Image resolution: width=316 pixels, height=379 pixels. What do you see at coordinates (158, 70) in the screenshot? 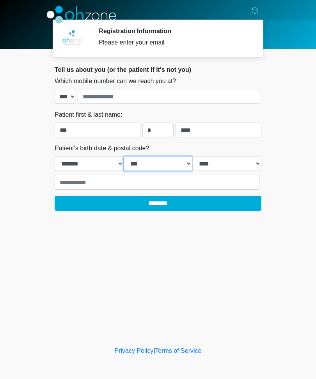
I see `h2: Tell us about you (or the patient if it's not you)` at bounding box center [158, 70].